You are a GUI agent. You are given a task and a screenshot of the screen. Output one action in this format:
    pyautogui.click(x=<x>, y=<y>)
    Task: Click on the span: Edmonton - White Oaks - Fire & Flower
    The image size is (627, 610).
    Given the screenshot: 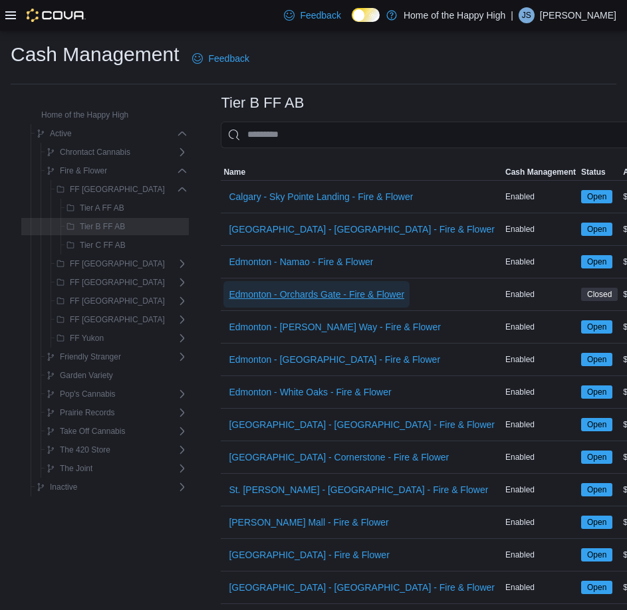 What is the action you would take?
    pyautogui.click(x=310, y=392)
    